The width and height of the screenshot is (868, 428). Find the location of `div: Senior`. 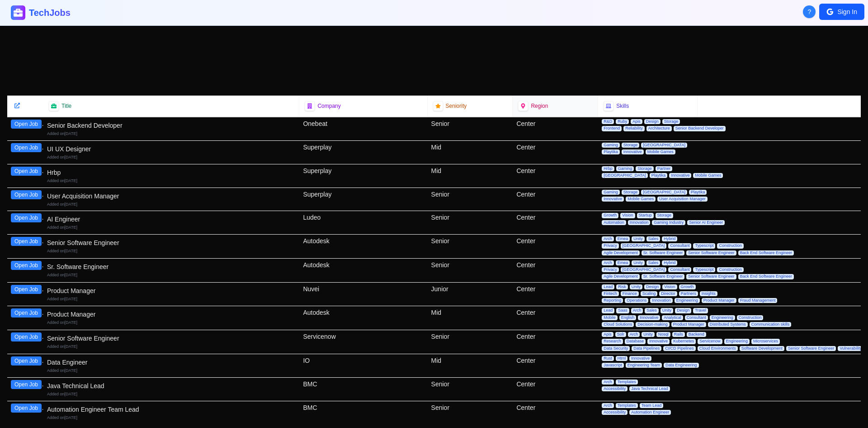

div: Senior is located at coordinates (470, 129).